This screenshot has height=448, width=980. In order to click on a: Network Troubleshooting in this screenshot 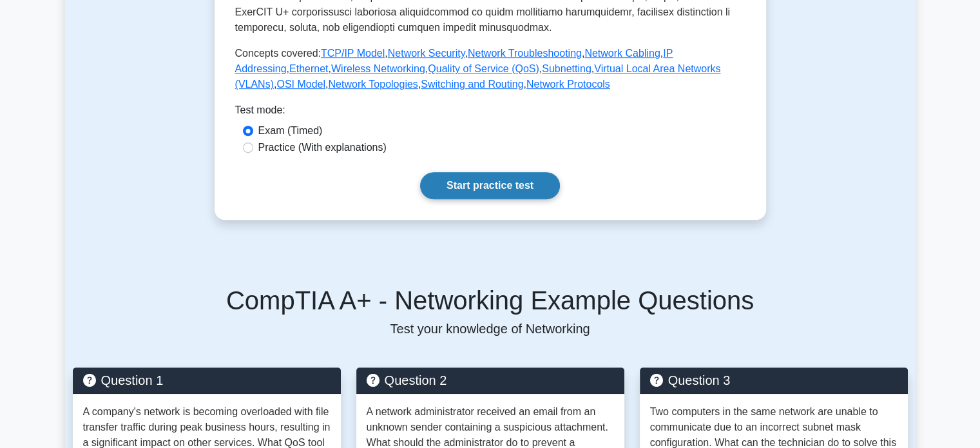, I will do `click(525, 53)`.